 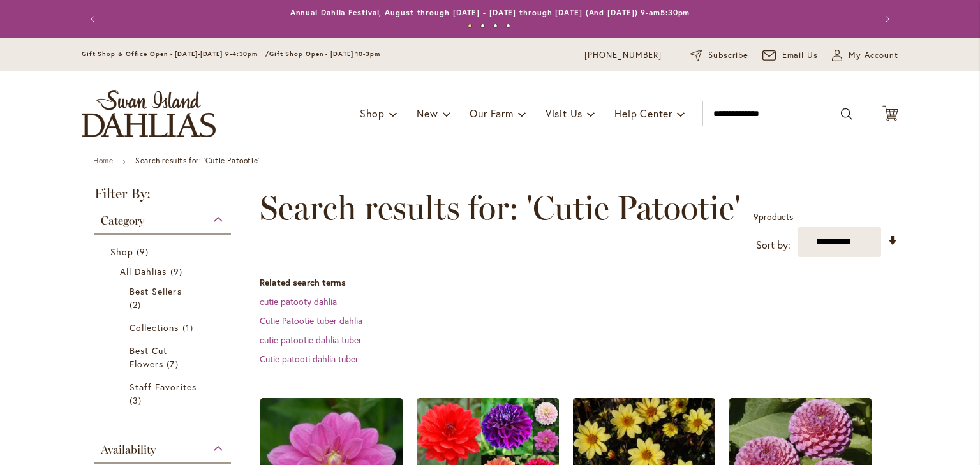 I want to click on a: All Dahlias, so click(x=164, y=271).